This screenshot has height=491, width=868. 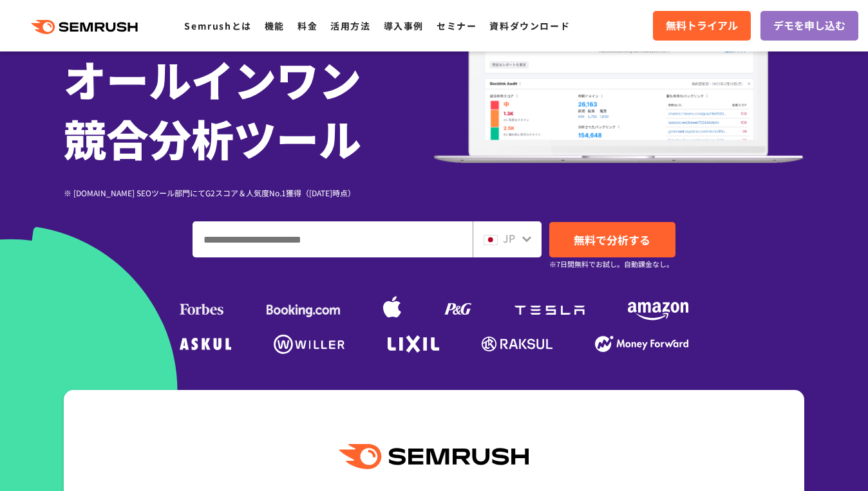 What do you see at coordinates (274, 25) in the screenshot?
I see `a: 機能` at bounding box center [274, 25].